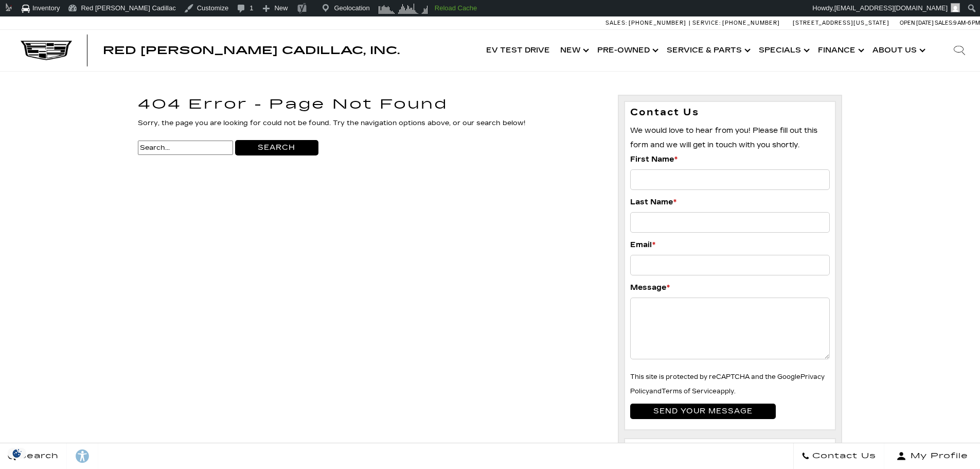 The image size is (980, 469). I want to click on img: Opt-Out Icon, so click(17, 453).